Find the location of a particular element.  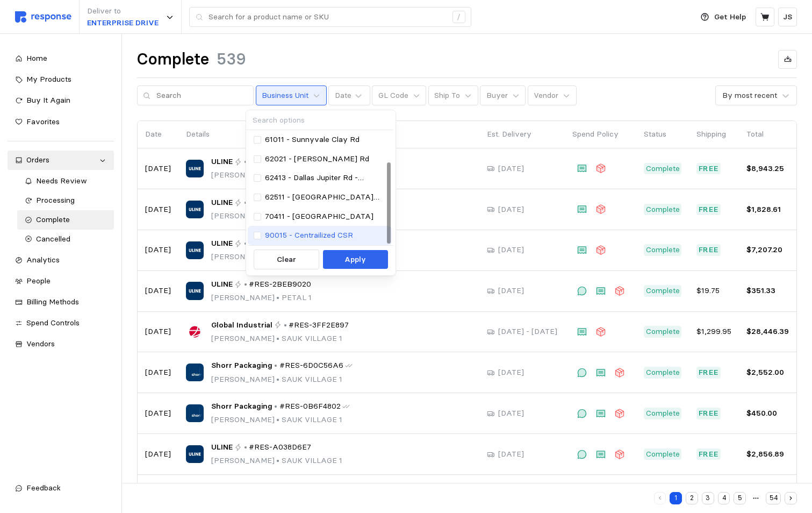

p: $8,943.25 is located at coordinates (767, 169).